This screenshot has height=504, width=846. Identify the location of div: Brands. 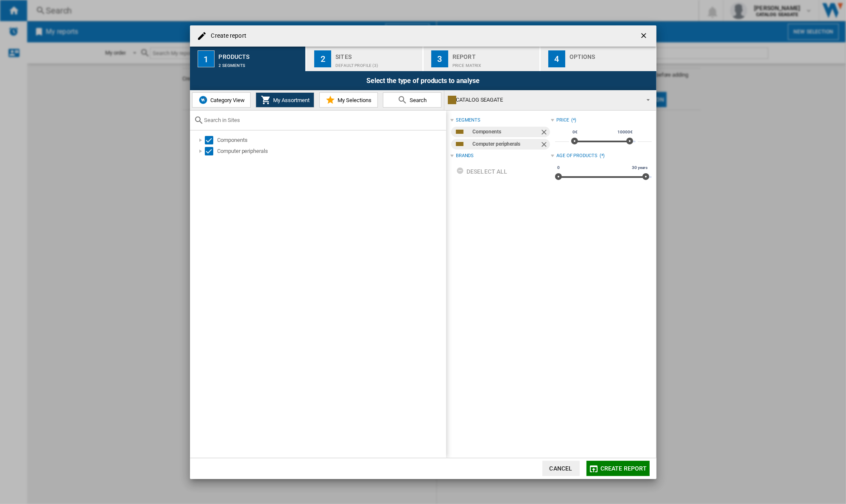
(465, 156).